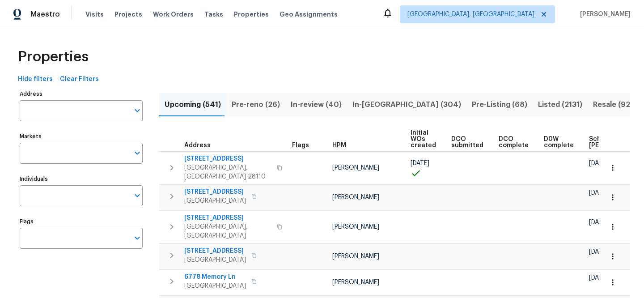 The image size is (644, 298). Describe the element at coordinates (467, 142) in the screenshot. I see `span: DCO submitted` at that location.